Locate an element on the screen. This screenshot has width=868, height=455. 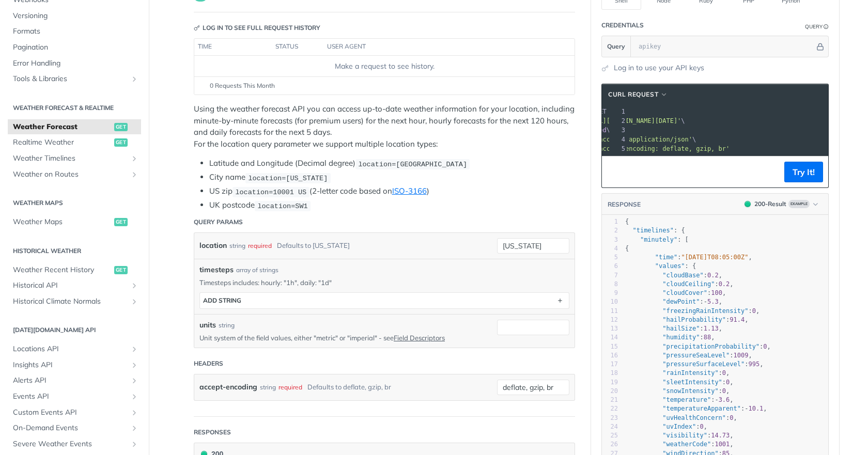
span: 0 Requests This Month is located at coordinates (242, 85).